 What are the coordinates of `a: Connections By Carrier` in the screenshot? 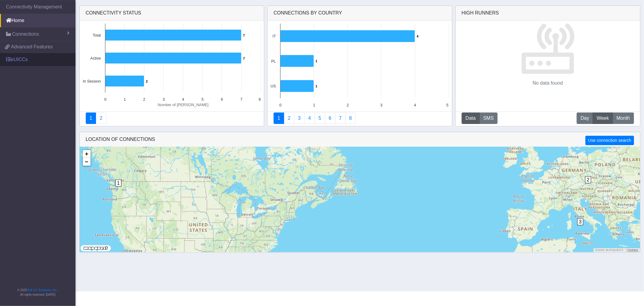 It's located at (309, 118).